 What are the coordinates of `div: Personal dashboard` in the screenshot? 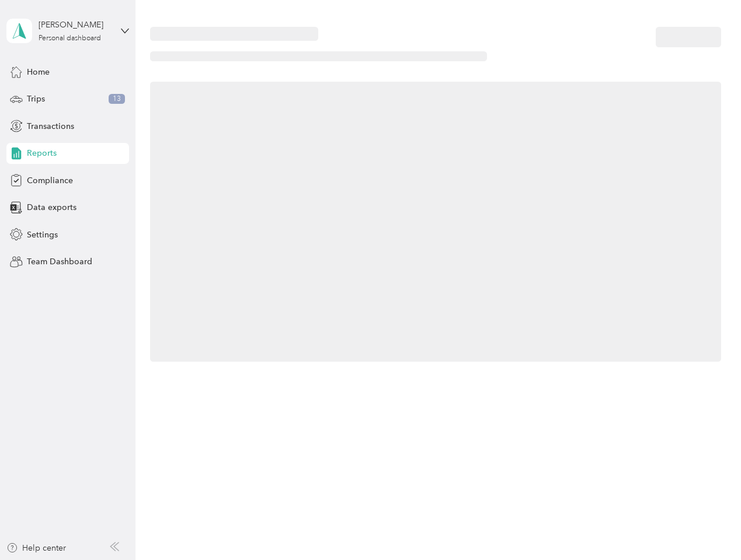 It's located at (69, 38).